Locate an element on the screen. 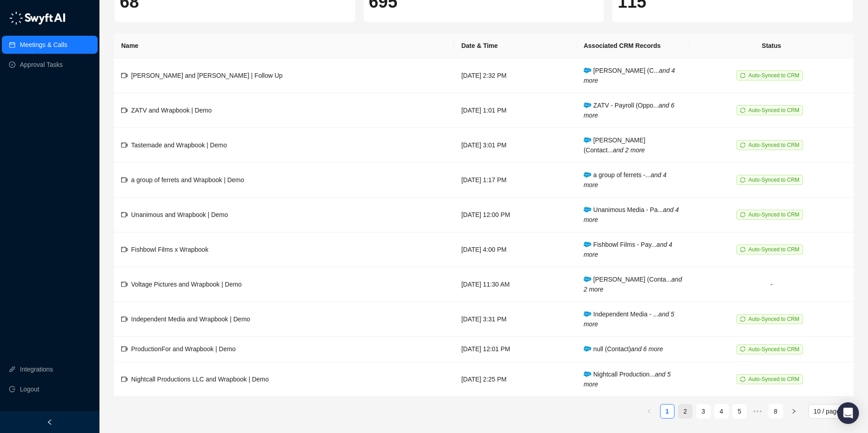 This screenshot has height=433, width=868. span: Voltage Pictures and Wrapbook | Demo is located at coordinates (186, 284).